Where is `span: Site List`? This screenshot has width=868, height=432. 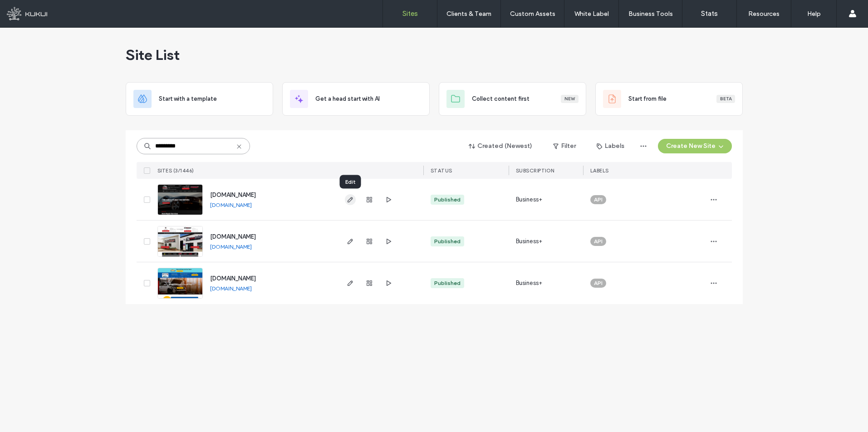
span: Site List is located at coordinates (152, 55).